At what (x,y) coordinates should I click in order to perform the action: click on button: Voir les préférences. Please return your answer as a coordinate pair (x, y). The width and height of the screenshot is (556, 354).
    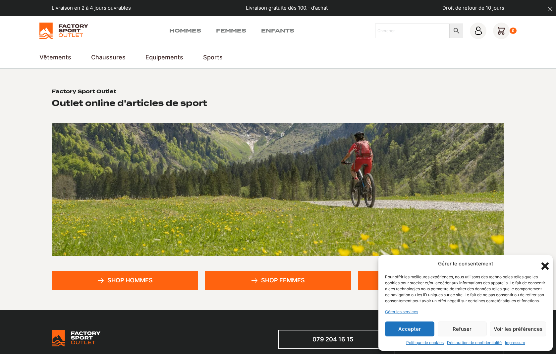
    Looking at the image, I should click on (518, 329).